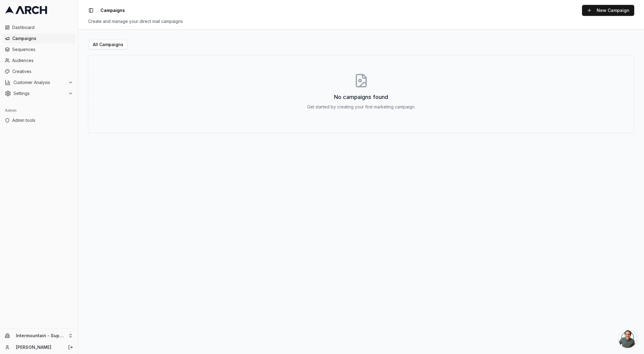  Describe the element at coordinates (43, 27) in the screenshot. I see `span: Dashboard` at that location.